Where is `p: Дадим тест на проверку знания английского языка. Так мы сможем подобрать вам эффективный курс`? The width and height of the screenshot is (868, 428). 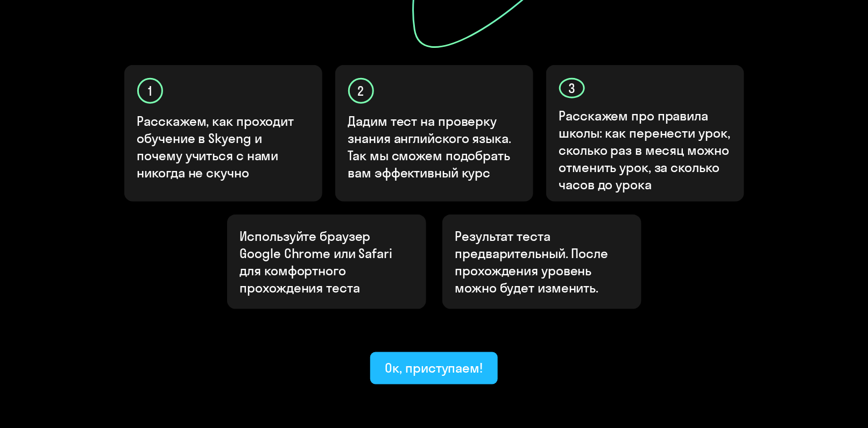 p: Дадим тест на проверку знания английского языка. Так мы сможем подобрать вам эффективный курс is located at coordinates (435, 147).